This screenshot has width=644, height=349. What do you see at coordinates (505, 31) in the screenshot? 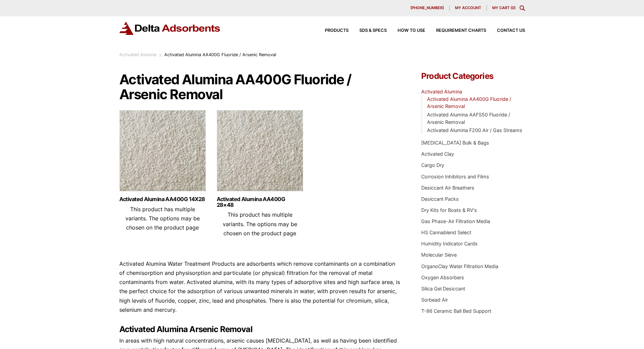
I see `a: Contact Us` at bounding box center [505, 31].